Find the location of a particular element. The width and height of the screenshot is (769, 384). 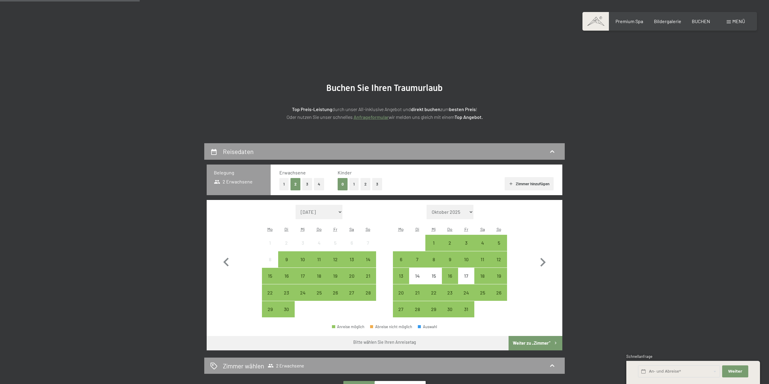

div: Bitte wählen Sie Ihren Anreisetag is located at coordinates (384, 342).